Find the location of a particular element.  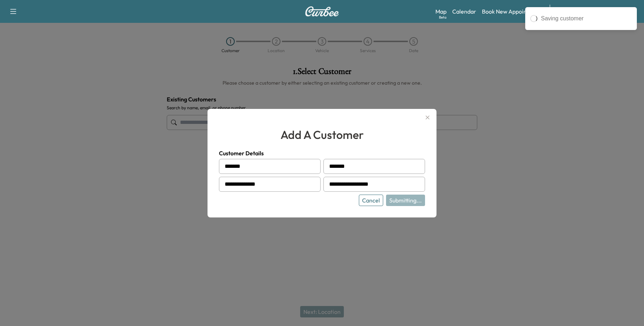

a: MapBeta is located at coordinates (441, 12).